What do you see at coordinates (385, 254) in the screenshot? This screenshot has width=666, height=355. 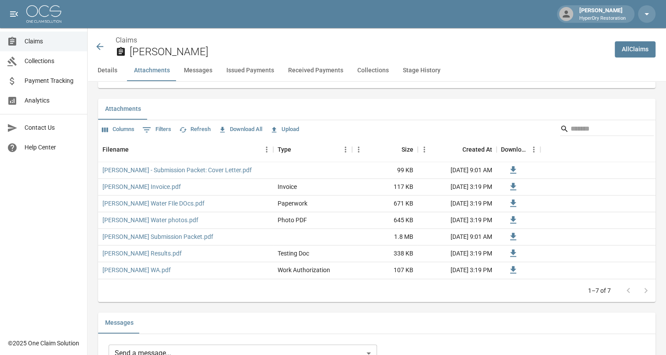 I see `div: 338 KB` at bounding box center [385, 254].